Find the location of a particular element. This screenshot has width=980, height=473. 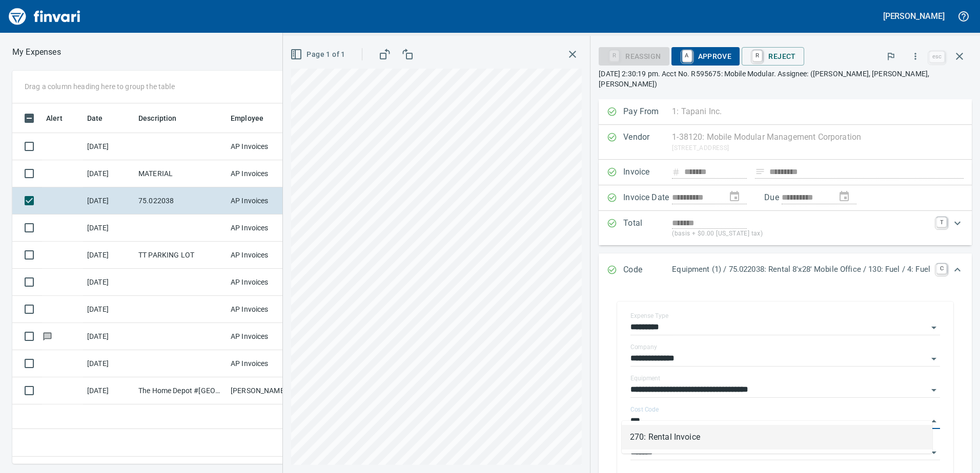

a: T is located at coordinates (941, 222).